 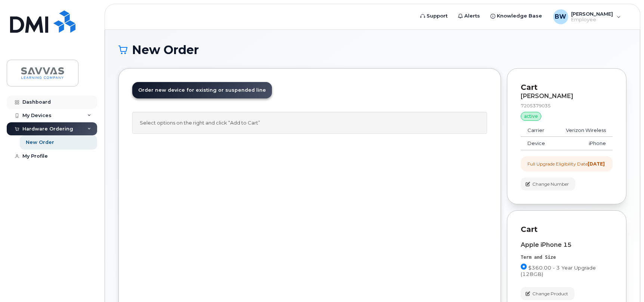 What do you see at coordinates (567, 106) in the screenshot?
I see `div: 7205379035` at bounding box center [567, 106].